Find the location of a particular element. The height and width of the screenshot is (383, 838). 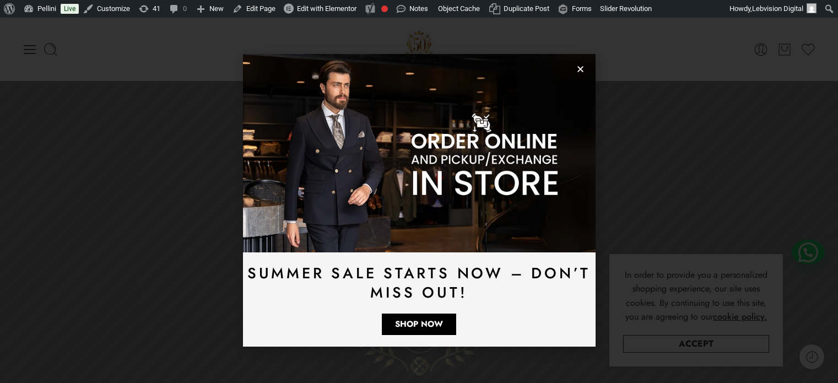

a: Close is located at coordinates (580, 69).